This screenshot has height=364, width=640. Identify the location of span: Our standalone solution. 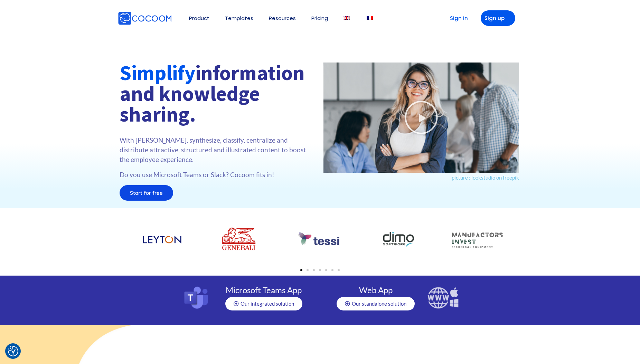
(379, 303).